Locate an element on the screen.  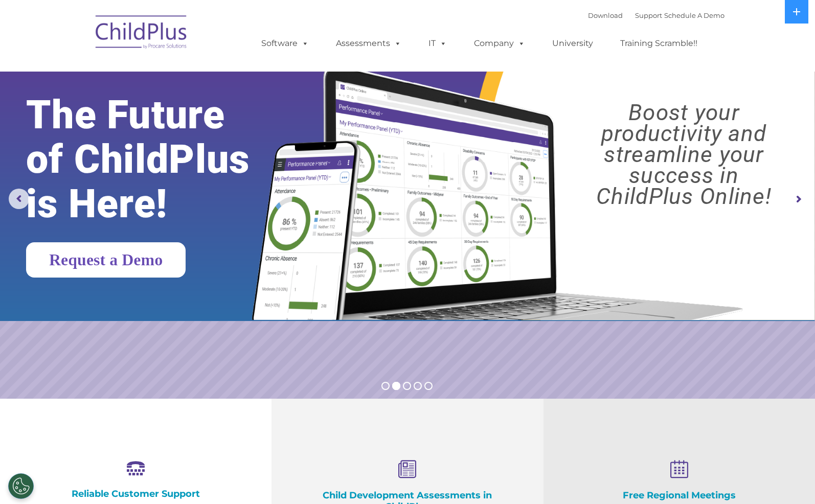
a: Schedule A Demo is located at coordinates (694, 15).